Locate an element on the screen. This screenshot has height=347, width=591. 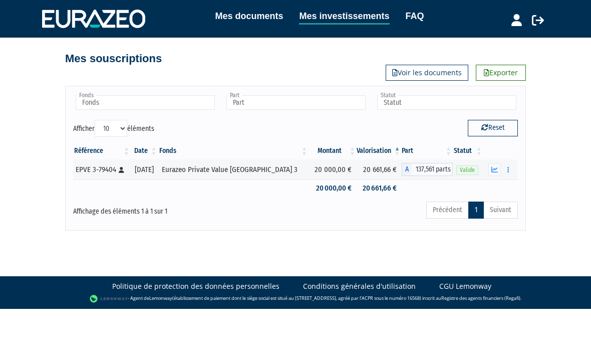
th: Fonds: activer pour trier la colonne par ordre croissant is located at coordinates (234, 151).